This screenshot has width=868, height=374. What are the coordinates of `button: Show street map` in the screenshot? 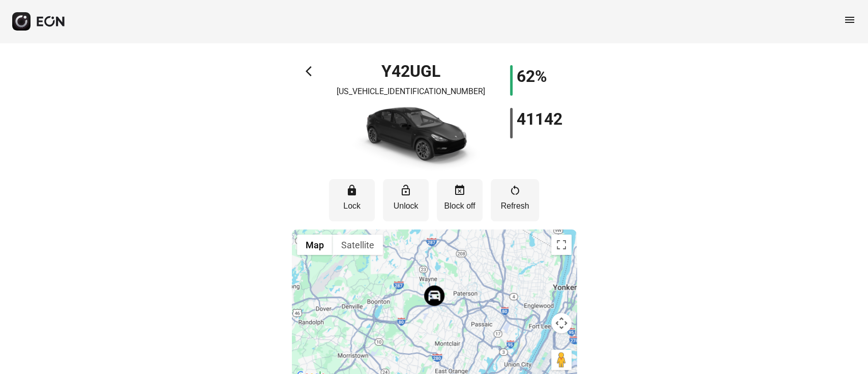 It's located at (315, 245).